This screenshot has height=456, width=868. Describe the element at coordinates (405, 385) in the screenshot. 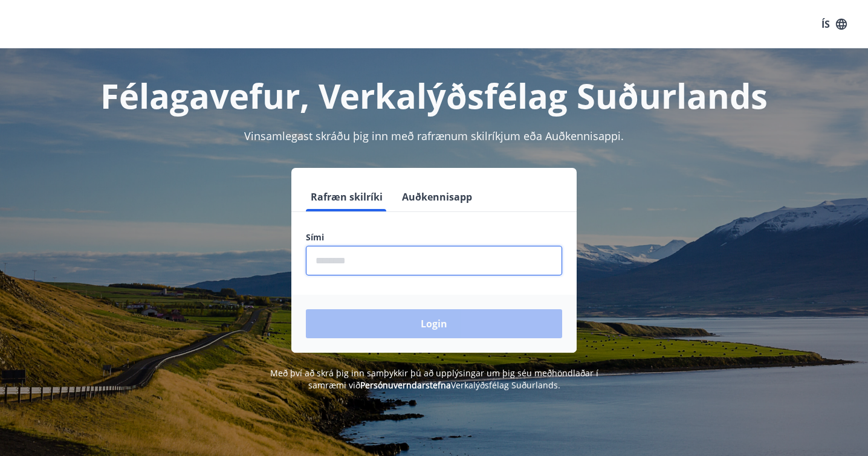

I see `a: Persónuverndarstefna` at that location.